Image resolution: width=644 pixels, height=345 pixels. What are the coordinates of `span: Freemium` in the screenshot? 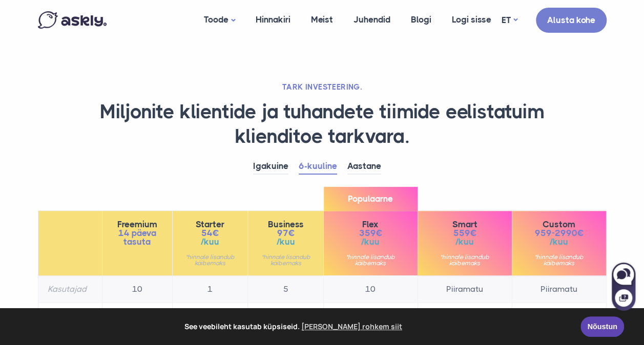 It's located at (138, 224).